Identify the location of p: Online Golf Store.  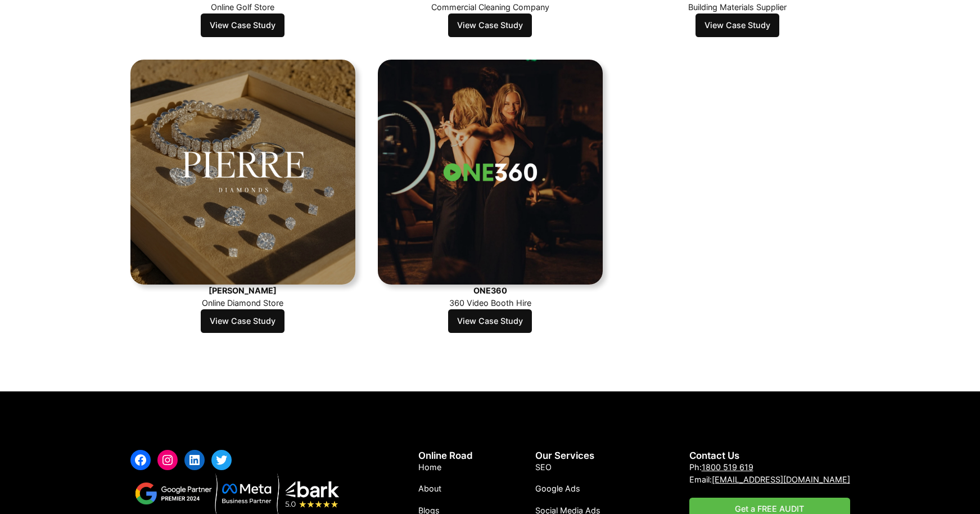
(242, 7).